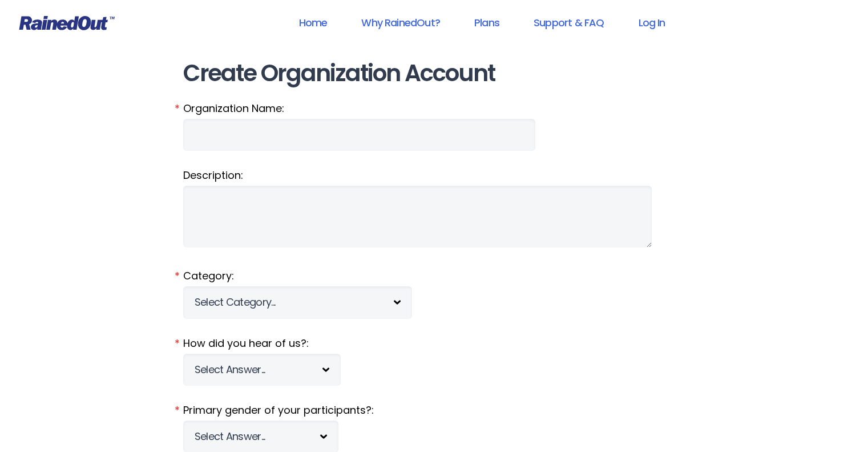 This screenshot has width=868, height=452. Describe the element at coordinates (434, 276) in the screenshot. I see `label: Category:` at that location.